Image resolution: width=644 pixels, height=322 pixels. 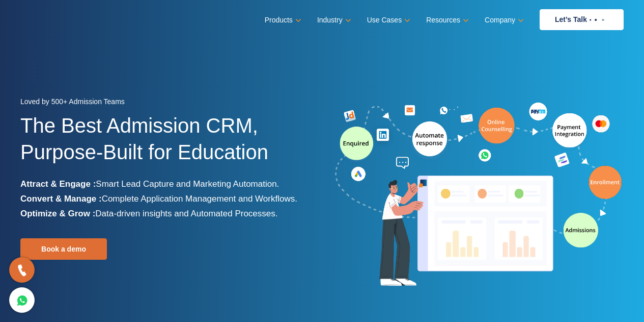 I want to click on span: Complete Application Management and Workflows., so click(x=199, y=198).